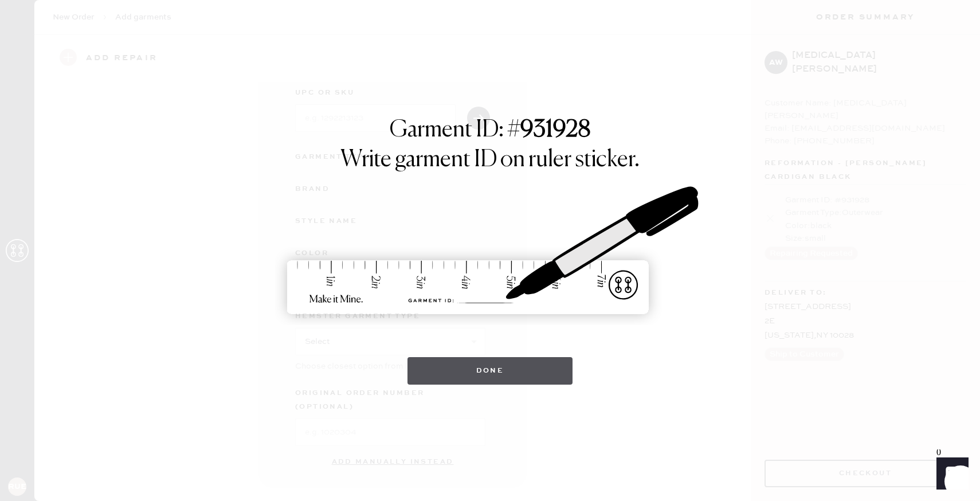 This screenshot has width=980, height=501. What do you see at coordinates (490, 160) in the screenshot?
I see `h1: Write garment ID on ruler sticker.` at bounding box center [490, 160].